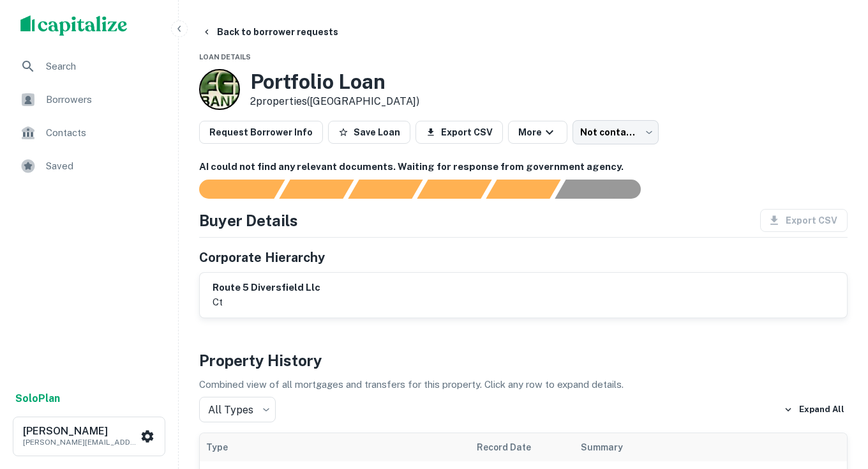 The image size is (868, 469). What do you see at coordinates (88, 99) in the screenshot?
I see `div: Borrowers` at bounding box center [88, 99].